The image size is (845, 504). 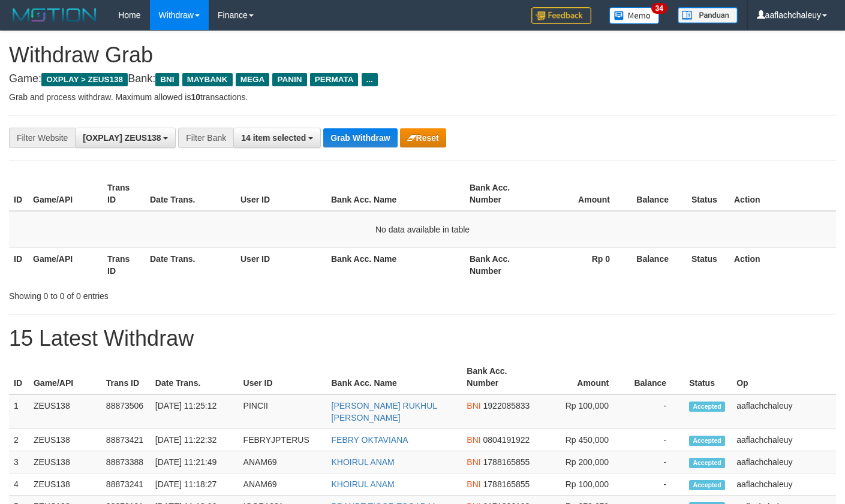 What do you see at coordinates (126, 412) in the screenshot?
I see `td: 88873506` at bounding box center [126, 412].